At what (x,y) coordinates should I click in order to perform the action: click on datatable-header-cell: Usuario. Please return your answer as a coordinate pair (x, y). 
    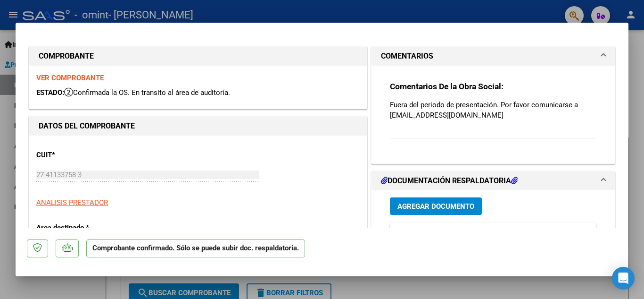
    Looking at the image, I should click on (514, 232).